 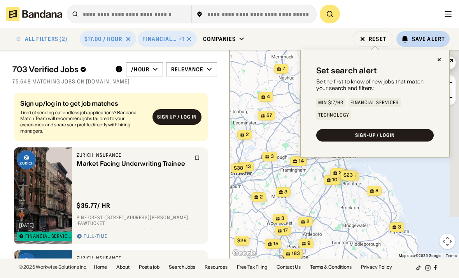 I want to click on span: 8, so click(x=377, y=190).